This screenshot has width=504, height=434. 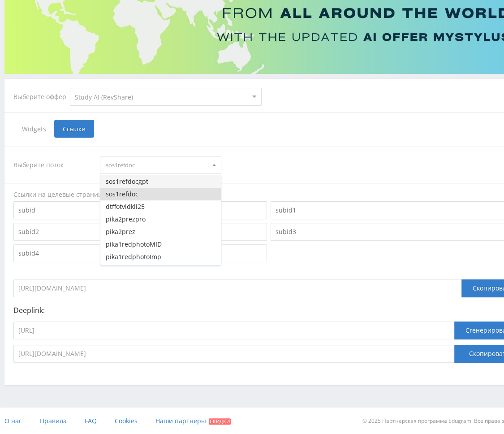 I want to click on span: sos1refdoc, so click(x=156, y=165).